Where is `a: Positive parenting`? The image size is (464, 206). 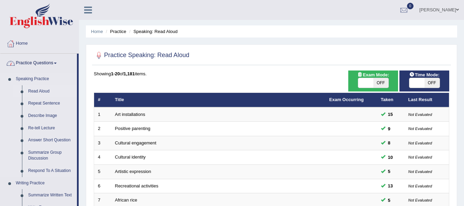
a: Positive parenting is located at coordinates (132, 128).